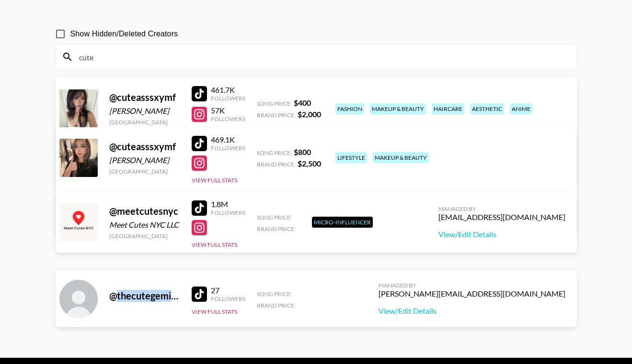 This screenshot has height=364, width=632. I want to click on div: 57K, so click(228, 111).